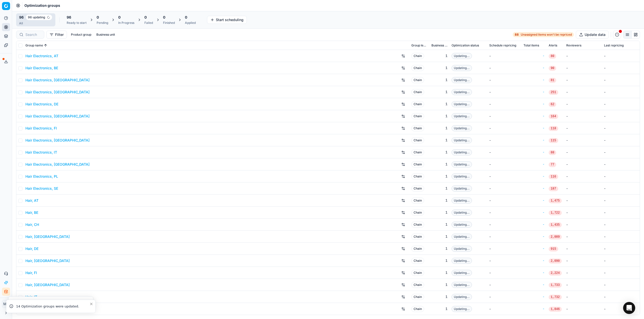  I want to click on span: 62, so click(552, 104).